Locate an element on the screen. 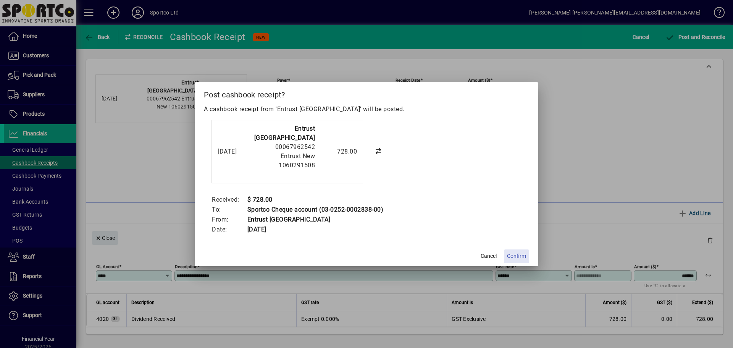  td: From: is located at coordinates (229, 219).